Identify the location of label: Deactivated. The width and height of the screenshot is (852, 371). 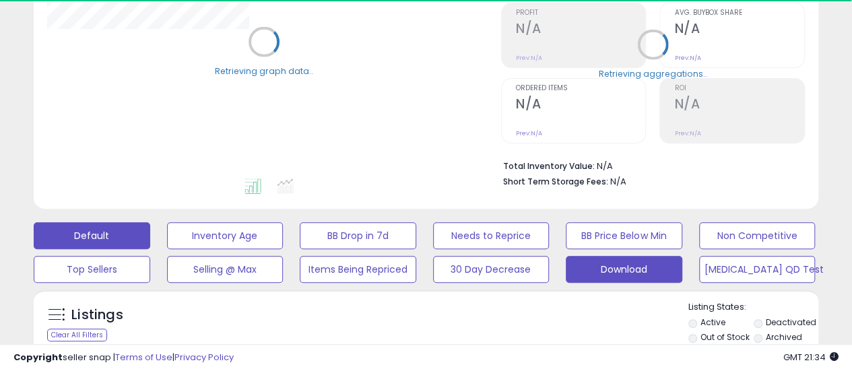
(791, 322).